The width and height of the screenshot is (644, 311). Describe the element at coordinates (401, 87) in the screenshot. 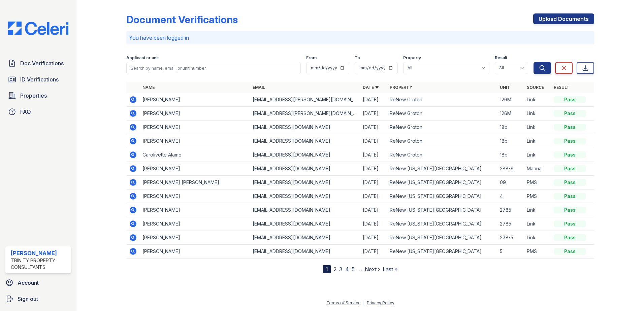

I see `a: Property` at that location.